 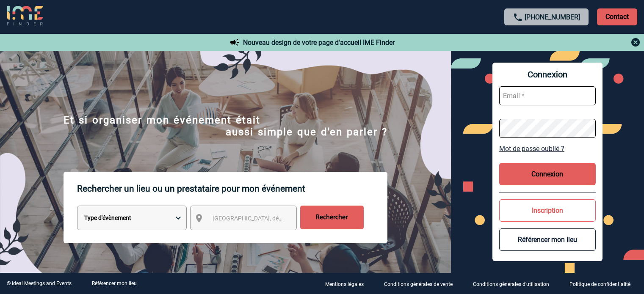 What do you see at coordinates (548, 210) in the screenshot?
I see `button: Inscription` at bounding box center [548, 210].